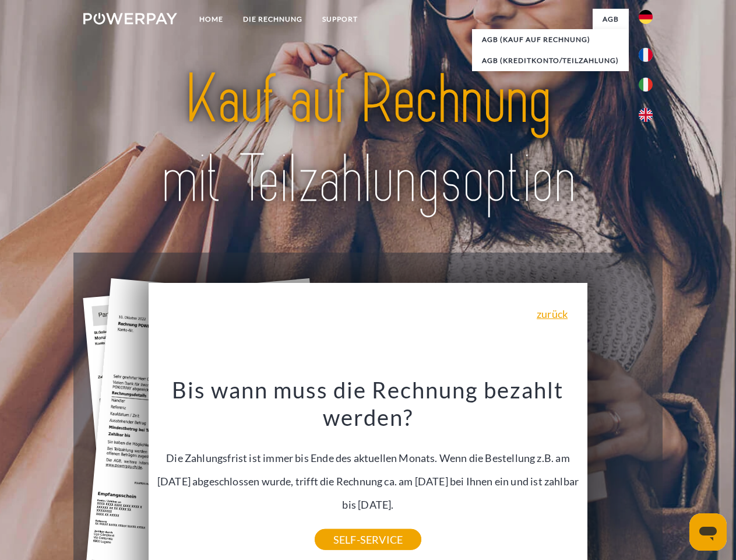 This screenshot has width=736, height=560. What do you see at coordinates (340, 19) in the screenshot?
I see `a: SUPPORT` at bounding box center [340, 19].